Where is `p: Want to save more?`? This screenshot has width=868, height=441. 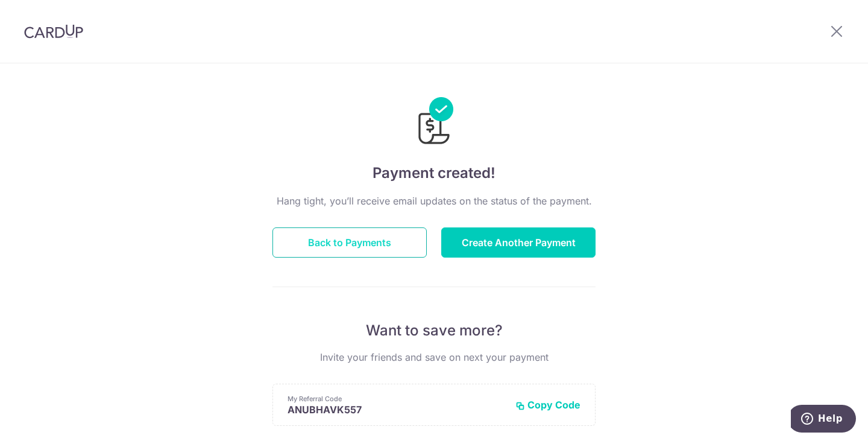
p: Want to save more? is located at coordinates (434, 331).